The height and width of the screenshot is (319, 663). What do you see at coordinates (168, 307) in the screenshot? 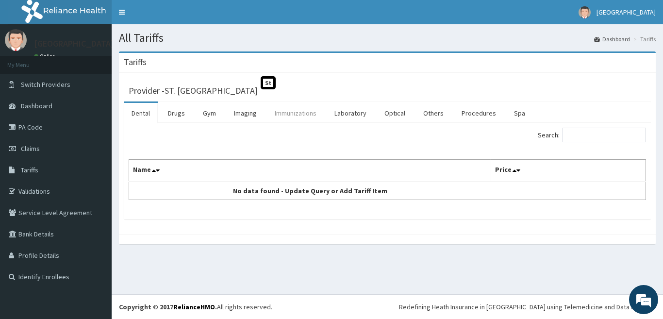
I see `strong: Copyright © 2017 .` at bounding box center [168, 307].